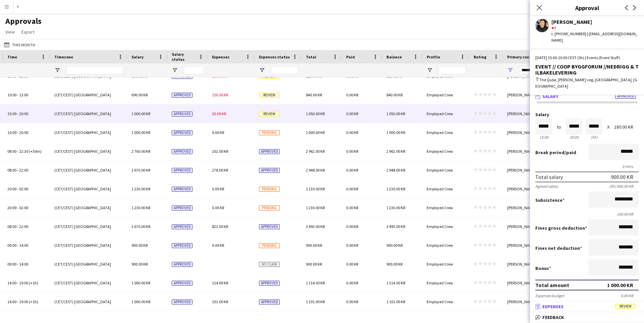 The image size is (644, 323). I want to click on label: Bonus, so click(543, 268).